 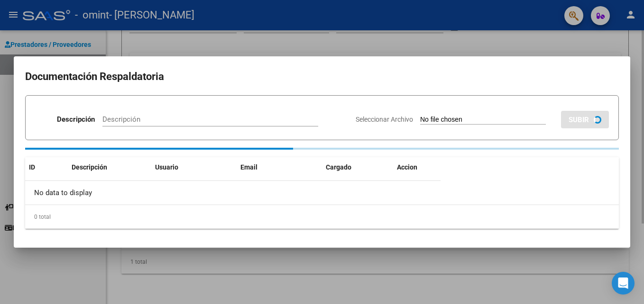 I want to click on datatable-header-cell: Accion, so click(x=417, y=167).